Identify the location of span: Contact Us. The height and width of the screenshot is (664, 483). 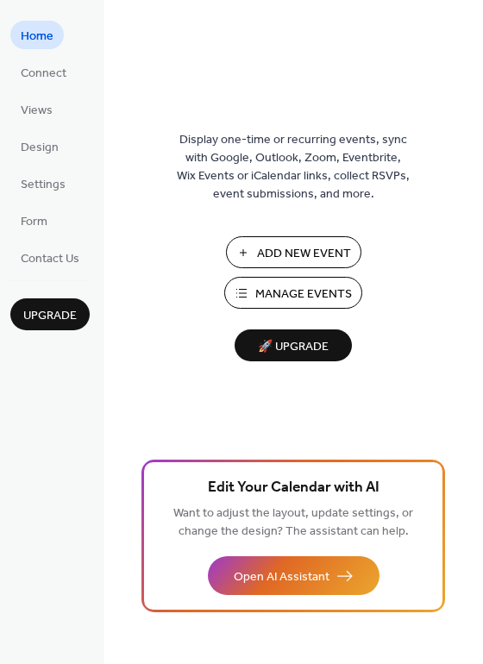
(50, 259).